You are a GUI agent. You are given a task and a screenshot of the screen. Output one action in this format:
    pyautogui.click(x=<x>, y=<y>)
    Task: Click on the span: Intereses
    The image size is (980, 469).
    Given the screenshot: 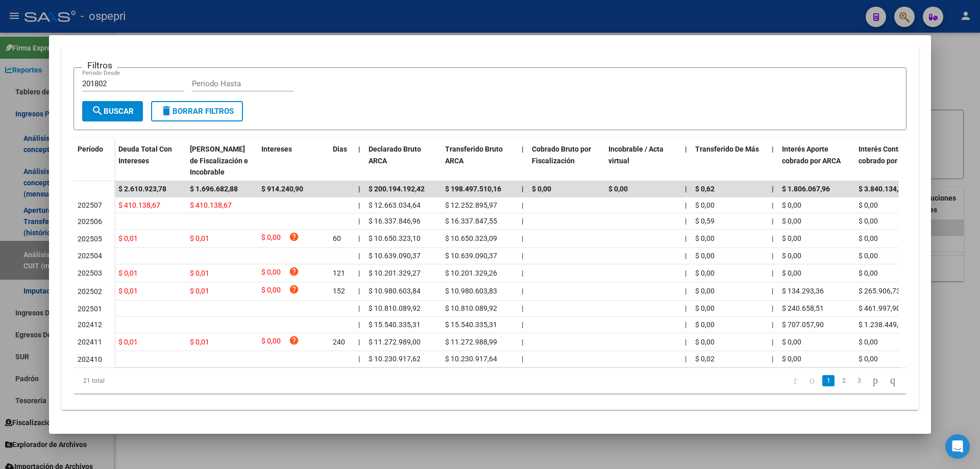 What is the action you would take?
    pyautogui.click(x=276, y=149)
    